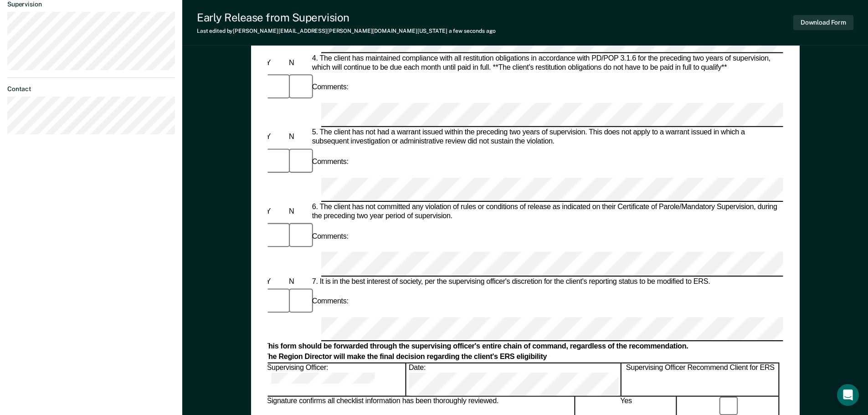  What do you see at coordinates (545, 282) in the screenshot?
I see `div: 7. It is in the best interest of society, per the supervising officer's discretion for the client...` at bounding box center [545, 282].